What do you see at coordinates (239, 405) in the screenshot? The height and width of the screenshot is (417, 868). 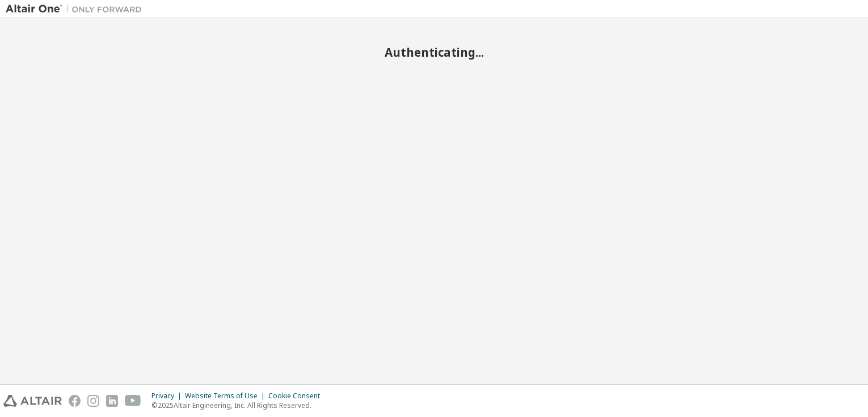 I see `p: © 2025 Altair Engineering, Inc. All Rights Reserved.` at bounding box center [239, 405].